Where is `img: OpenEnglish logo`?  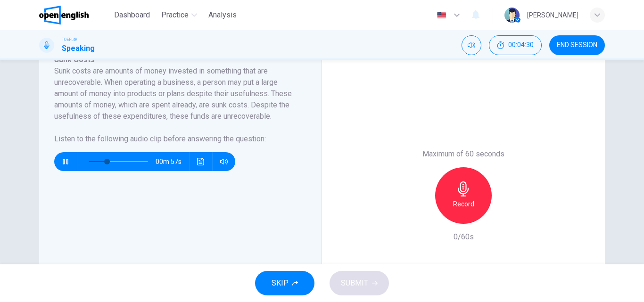 img: OpenEnglish logo is located at coordinates (64, 15).